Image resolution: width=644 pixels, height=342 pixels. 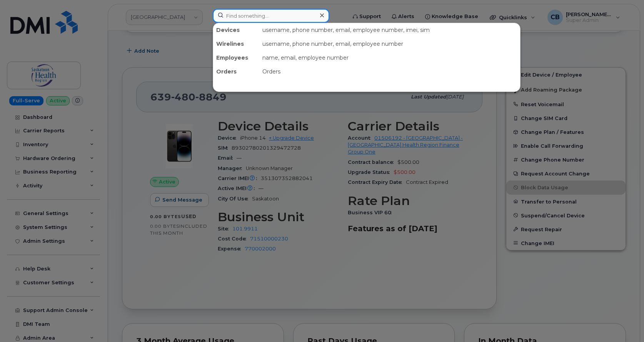 I want to click on div: Employees, so click(x=236, y=58).